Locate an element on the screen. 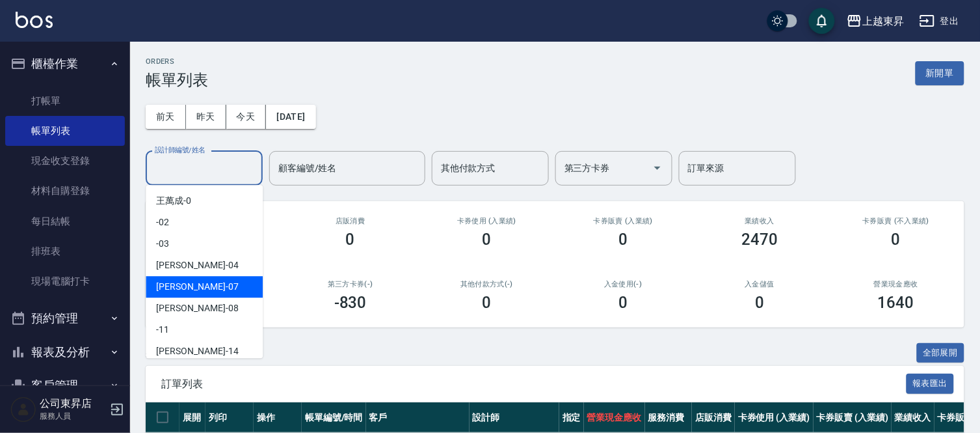 Image resolution: width=980 pixels, height=433 pixels. h2: 卡券販賣 (不入業績) is located at coordinates (896, 220).